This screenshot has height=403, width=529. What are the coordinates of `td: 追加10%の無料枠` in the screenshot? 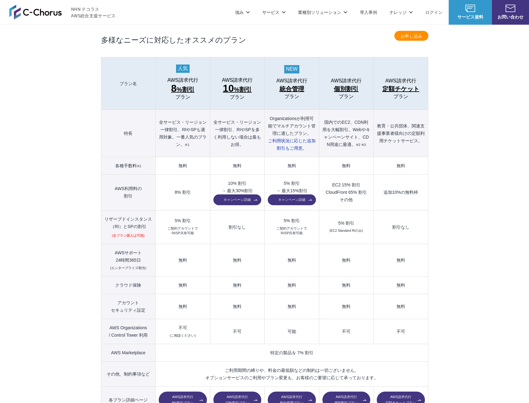 It's located at (401, 193).